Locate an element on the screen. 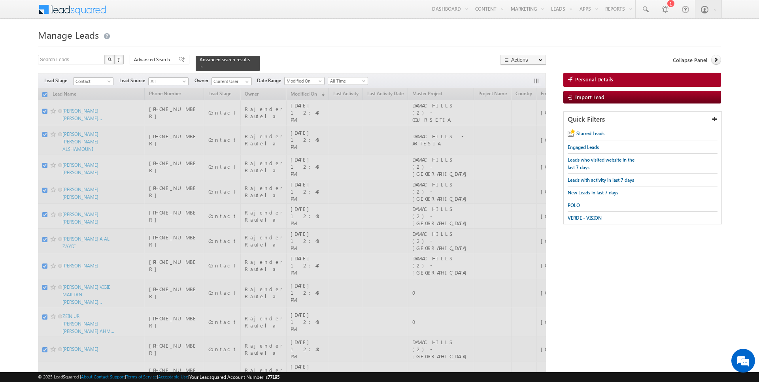  span: Leads who visited website in the last 7 days is located at coordinates (601, 164).